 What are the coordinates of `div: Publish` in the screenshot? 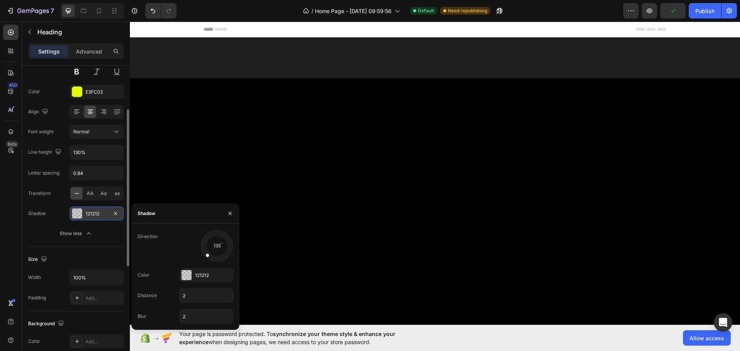 It's located at (705, 11).